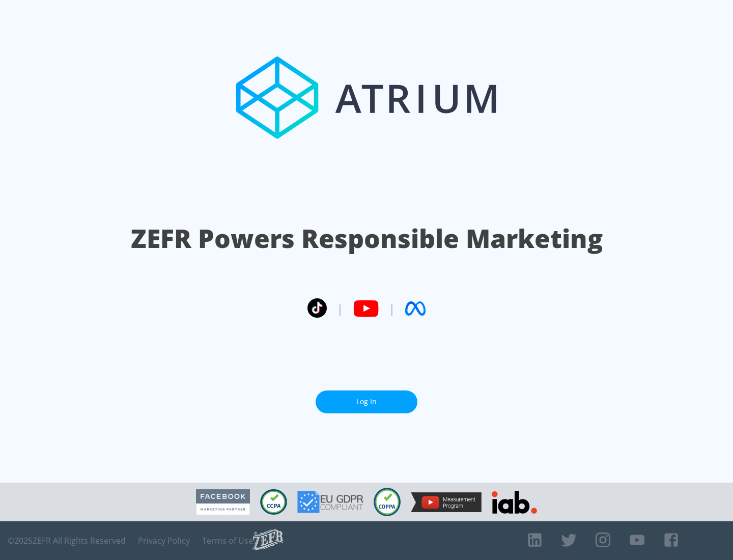 The height and width of the screenshot is (560, 733). Describe the element at coordinates (330, 502) in the screenshot. I see `img: GDPR Compliant` at that location.